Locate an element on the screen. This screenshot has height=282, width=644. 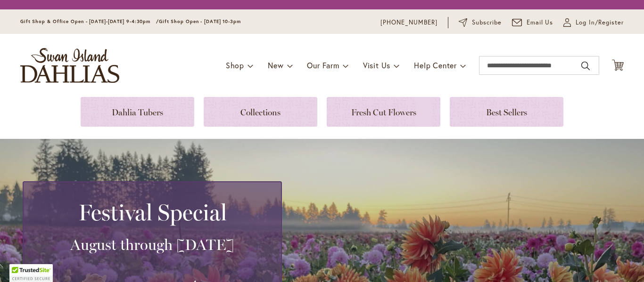
div: TrustedSite Certified is located at coordinates (31, 273).